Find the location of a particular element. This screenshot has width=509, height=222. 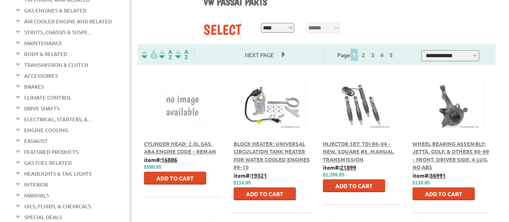

u: 16886 is located at coordinates (169, 159).